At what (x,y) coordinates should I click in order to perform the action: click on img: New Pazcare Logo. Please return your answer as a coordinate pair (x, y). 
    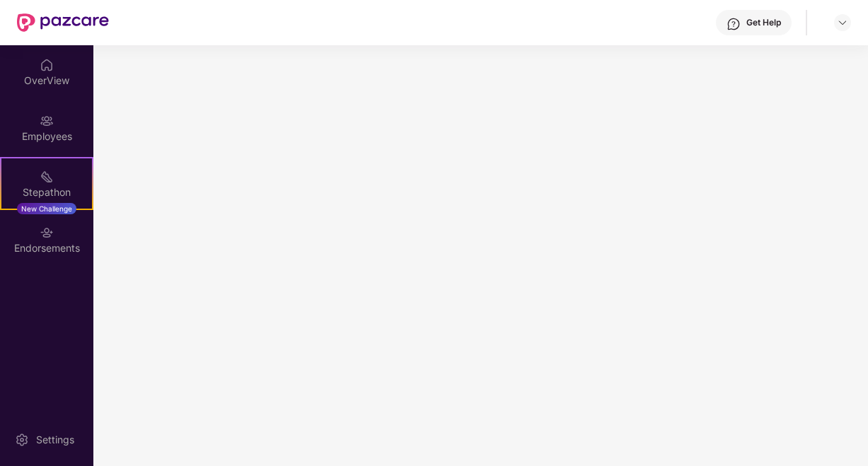
    Looking at the image, I should click on (63, 23).